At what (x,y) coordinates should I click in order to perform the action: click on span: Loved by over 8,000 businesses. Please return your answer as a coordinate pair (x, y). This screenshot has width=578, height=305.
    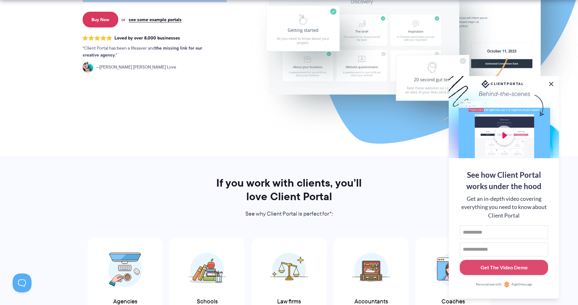
    Looking at the image, I should click on (147, 38).